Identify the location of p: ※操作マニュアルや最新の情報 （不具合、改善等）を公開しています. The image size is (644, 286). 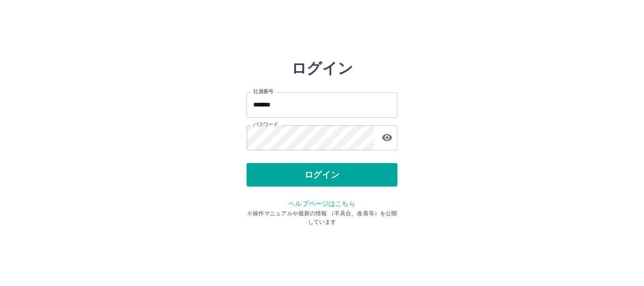
(322, 218).